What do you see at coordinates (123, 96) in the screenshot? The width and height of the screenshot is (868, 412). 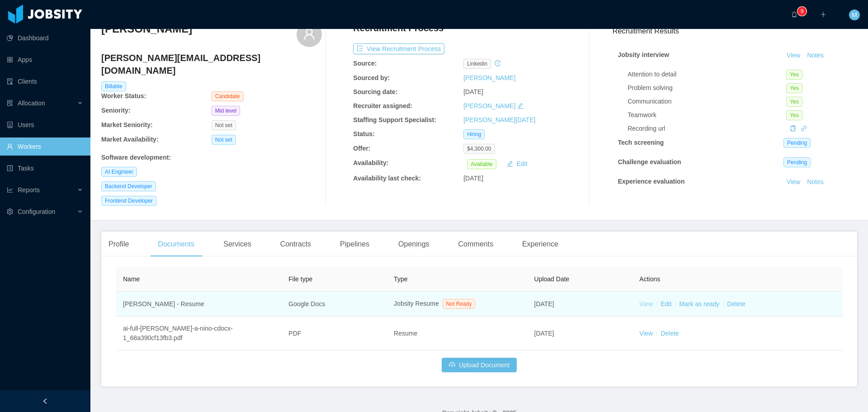 I see `b: Worker Status:` at bounding box center [123, 96].